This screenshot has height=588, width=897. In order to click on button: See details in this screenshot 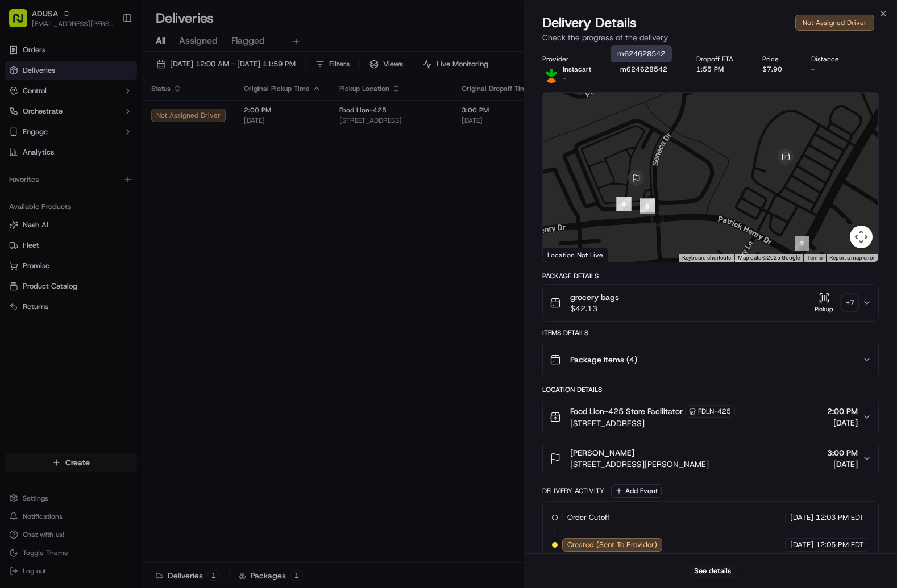, I will do `click(712, 571)`.